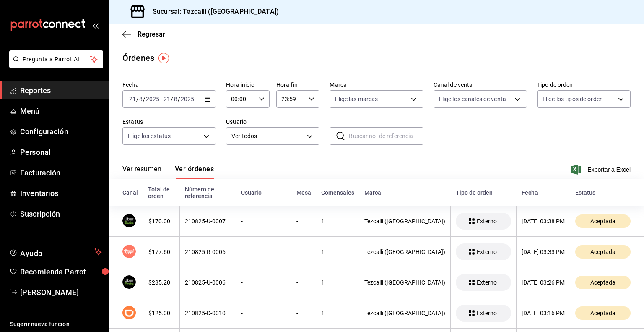  I want to click on img: Tooltip marker, so click(164, 58).